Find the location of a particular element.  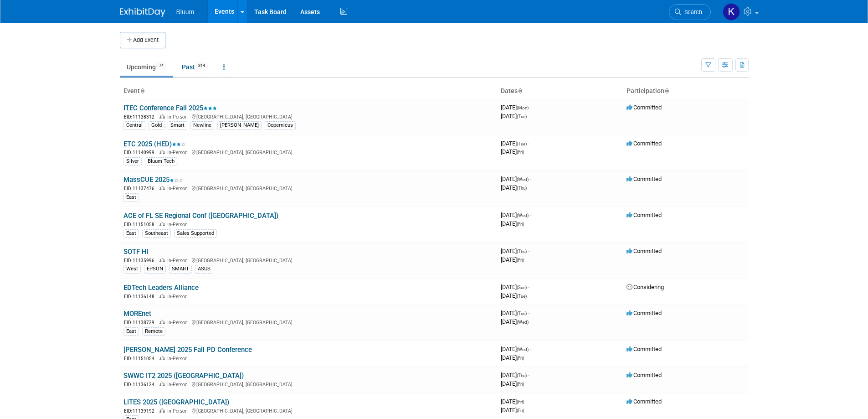

span: EID: 11138312 is located at coordinates (141, 117).